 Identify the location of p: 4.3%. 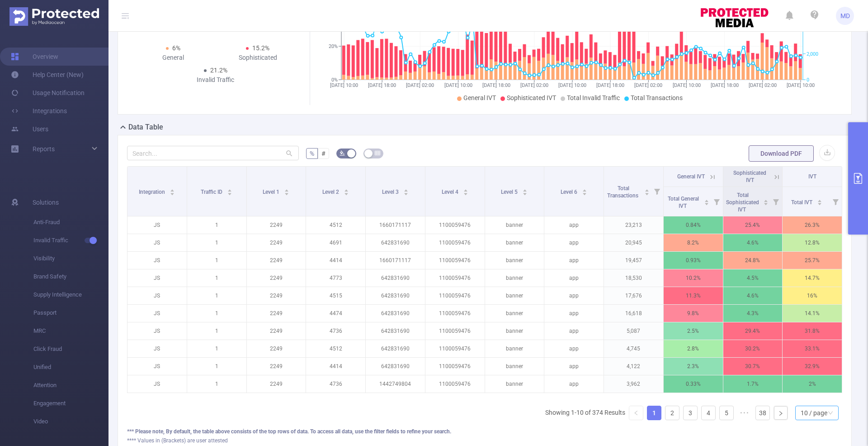
(753, 313).